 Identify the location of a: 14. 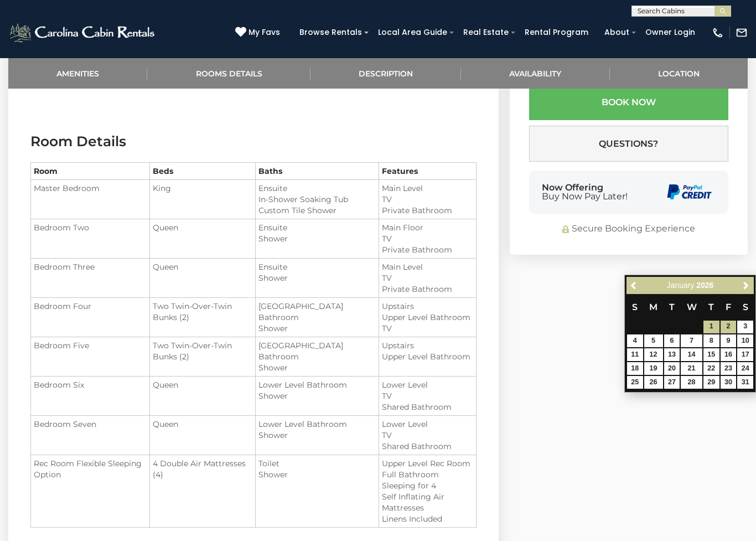
(691, 354).